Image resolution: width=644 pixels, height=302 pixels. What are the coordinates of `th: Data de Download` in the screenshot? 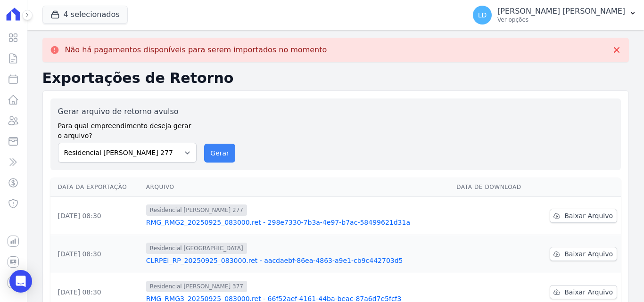 It's located at (494, 187).